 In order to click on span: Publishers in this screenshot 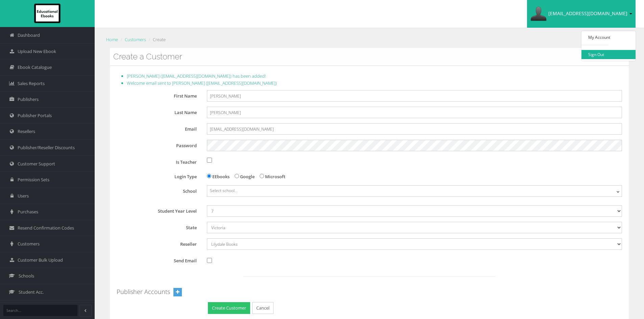, I will do `click(28, 99)`.